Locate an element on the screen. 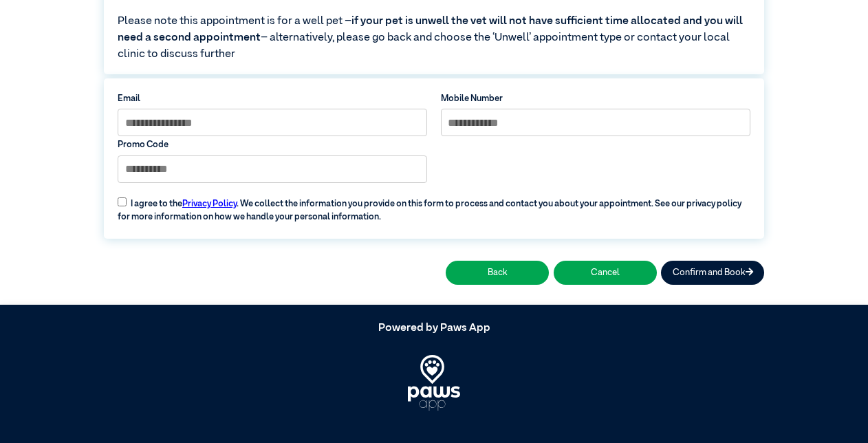 The width and height of the screenshot is (868, 443). img: PawsApp is located at coordinates (434, 383).